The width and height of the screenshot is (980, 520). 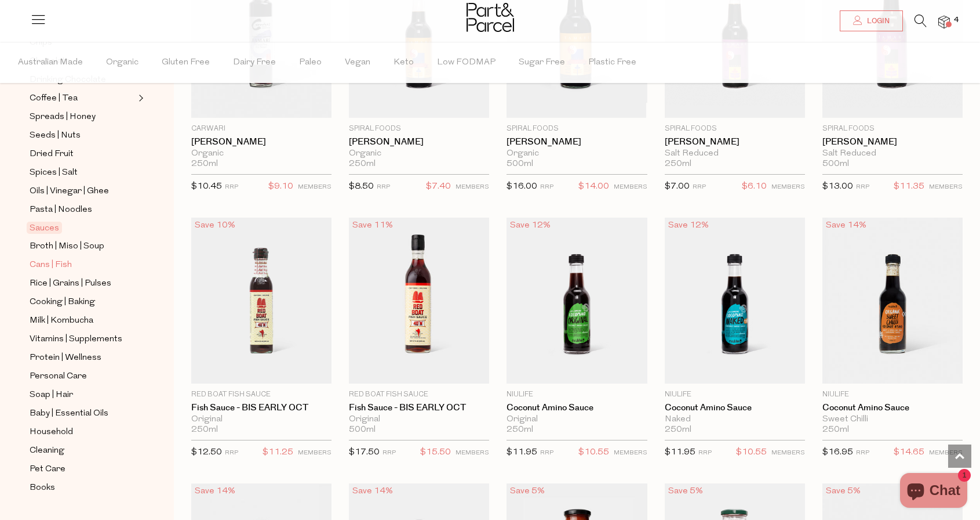 What do you see at coordinates (61, 321) in the screenshot?
I see `span: Milk | Kombucha` at bounding box center [61, 321].